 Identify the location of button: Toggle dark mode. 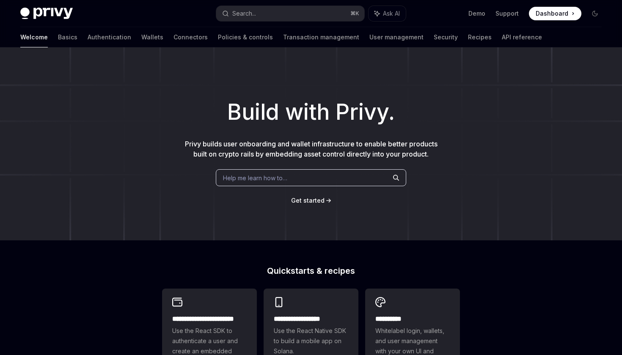
(595, 14).